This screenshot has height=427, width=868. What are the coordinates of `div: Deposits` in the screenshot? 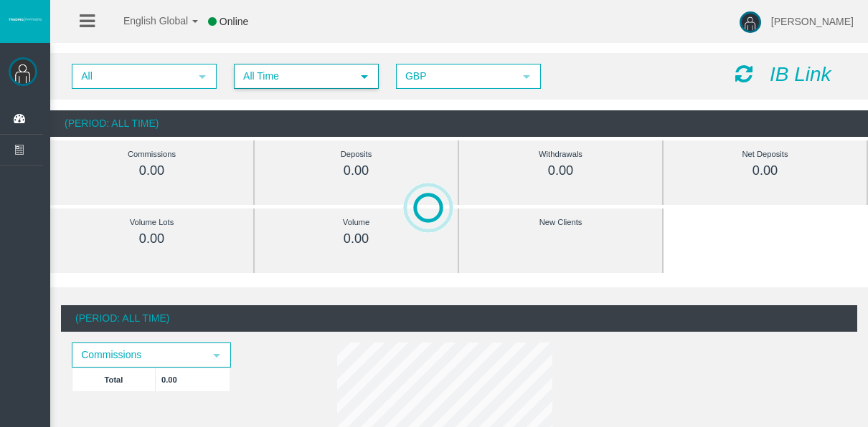 It's located at (356, 154).